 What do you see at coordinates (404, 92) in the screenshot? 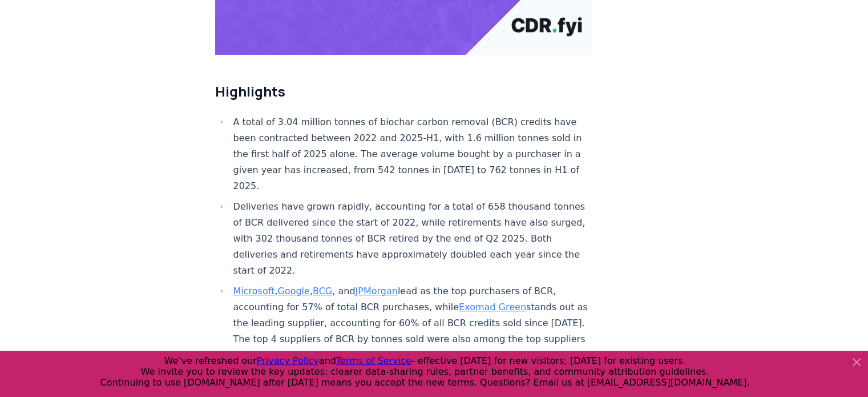
I see `h2: Highlights` at bounding box center [404, 92].